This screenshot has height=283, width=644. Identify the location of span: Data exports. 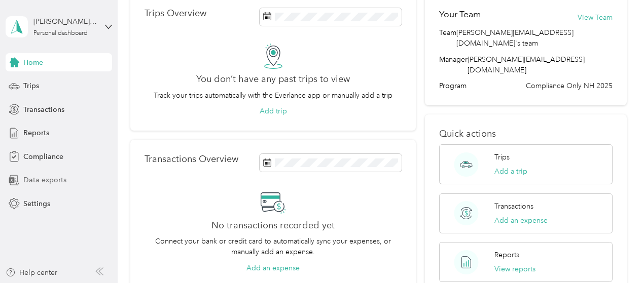
(45, 180).